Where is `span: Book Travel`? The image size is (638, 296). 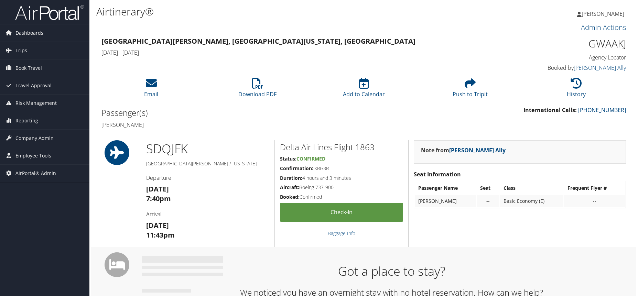 span: Book Travel is located at coordinates (29, 68).